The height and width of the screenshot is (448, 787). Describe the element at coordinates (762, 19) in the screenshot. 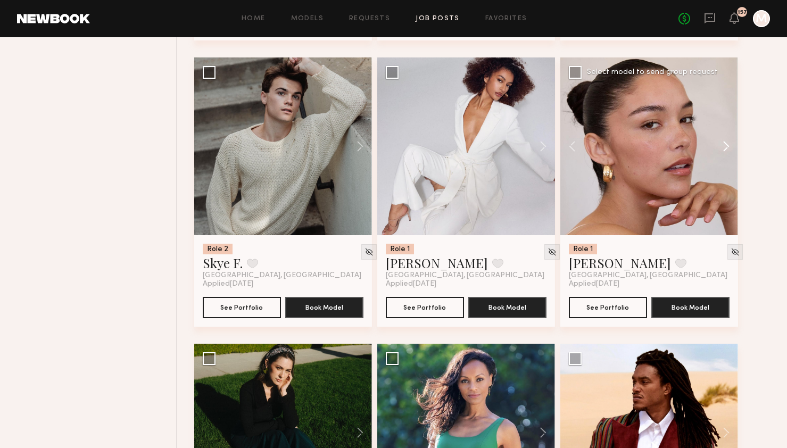

I see `a: M` at that location.